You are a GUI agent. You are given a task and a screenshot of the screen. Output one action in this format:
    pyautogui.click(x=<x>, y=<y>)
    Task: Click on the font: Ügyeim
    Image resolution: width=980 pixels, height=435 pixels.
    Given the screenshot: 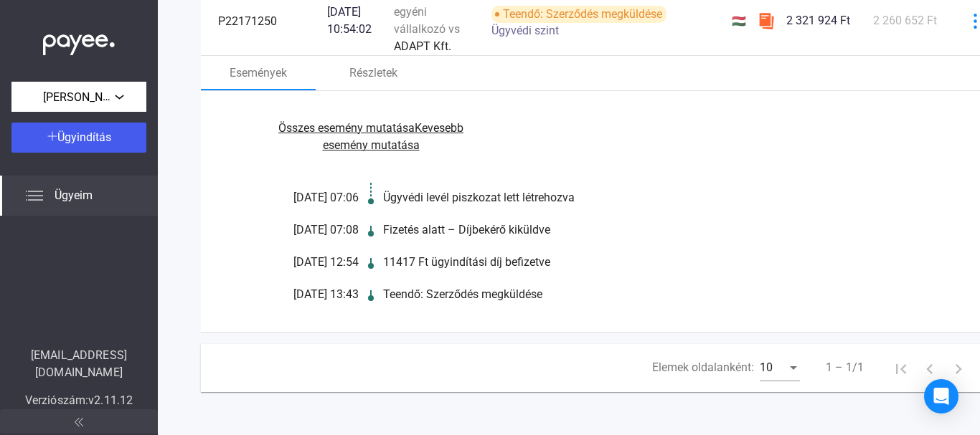 What is the action you would take?
    pyautogui.click(x=73, y=195)
    